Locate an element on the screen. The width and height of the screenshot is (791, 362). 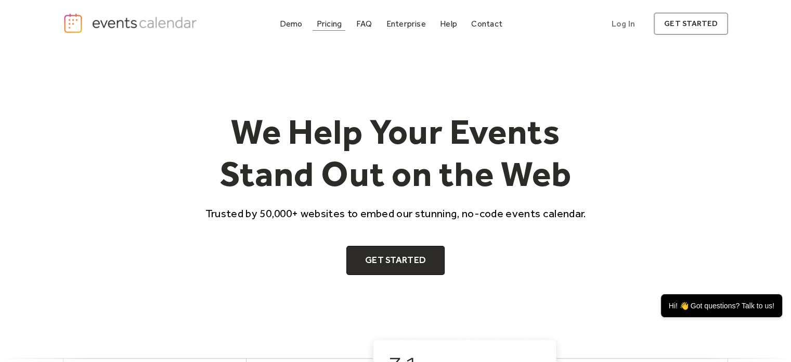
div: Help is located at coordinates (448, 23).